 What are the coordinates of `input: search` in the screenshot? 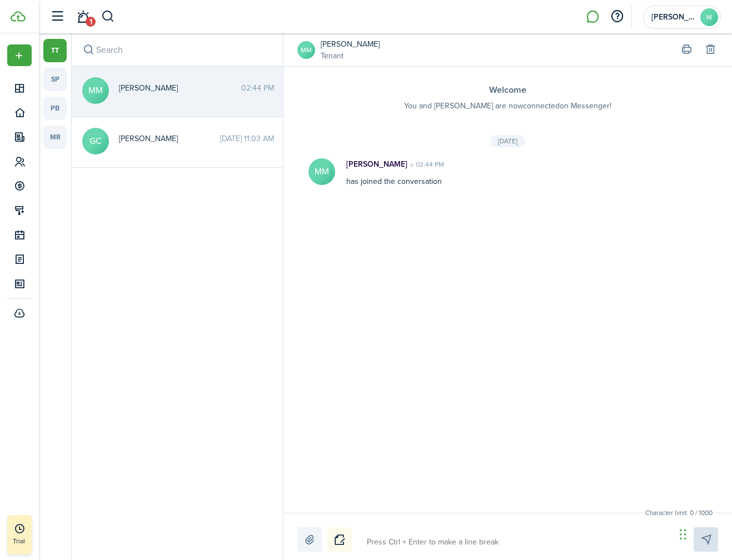 It's located at (178, 50).